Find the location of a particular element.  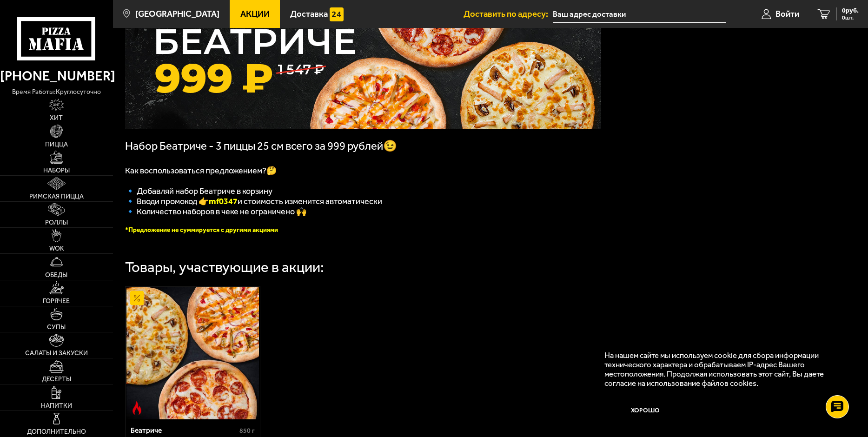

a: АкционныйОстрое блюдоБеатриче is located at coordinates (193, 353).